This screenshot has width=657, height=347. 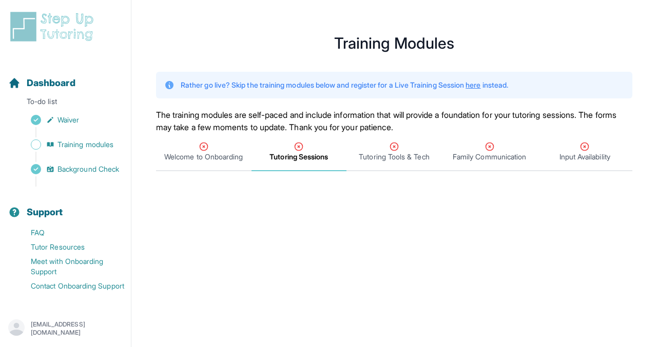 What do you see at coordinates (299, 157) in the screenshot?
I see `span: Tutoring Sessions` at bounding box center [299, 157].